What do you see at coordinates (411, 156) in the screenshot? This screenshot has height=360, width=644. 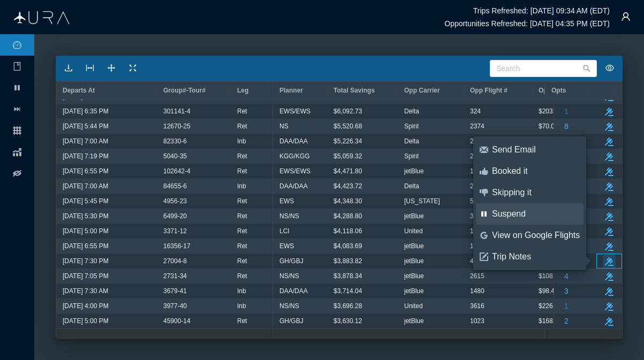 I see `span: Spirit` at bounding box center [411, 156].